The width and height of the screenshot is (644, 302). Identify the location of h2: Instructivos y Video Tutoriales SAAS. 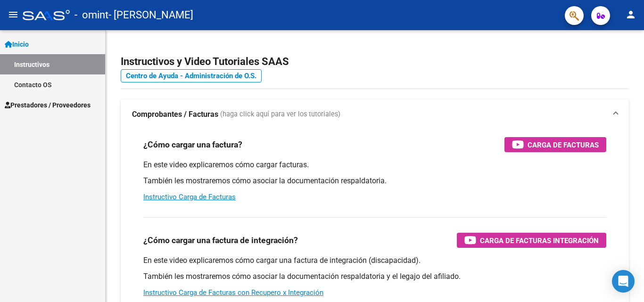
(375, 62).